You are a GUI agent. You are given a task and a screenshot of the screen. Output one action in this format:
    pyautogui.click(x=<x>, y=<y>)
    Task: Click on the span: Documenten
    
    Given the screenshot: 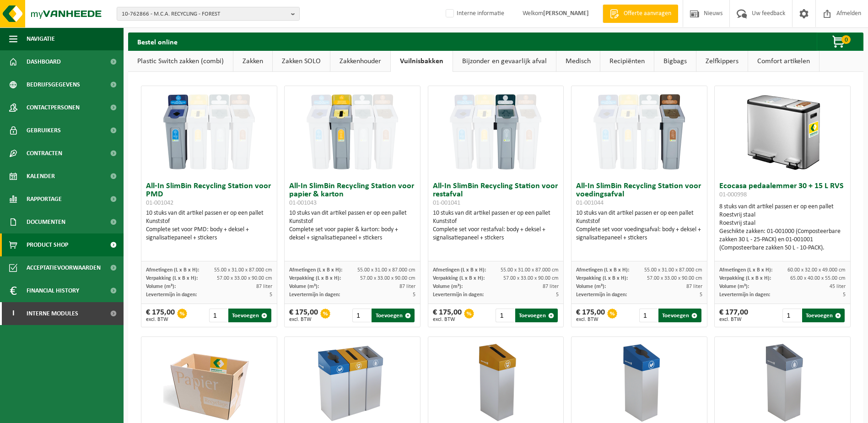 What is the action you would take?
    pyautogui.click(x=46, y=222)
    